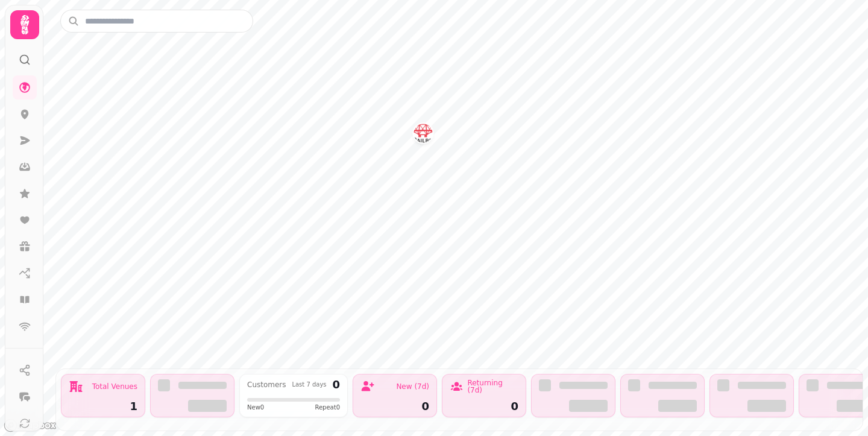  Describe the element at coordinates (309, 385) in the screenshot. I see `div: Last 7 days` at that location.